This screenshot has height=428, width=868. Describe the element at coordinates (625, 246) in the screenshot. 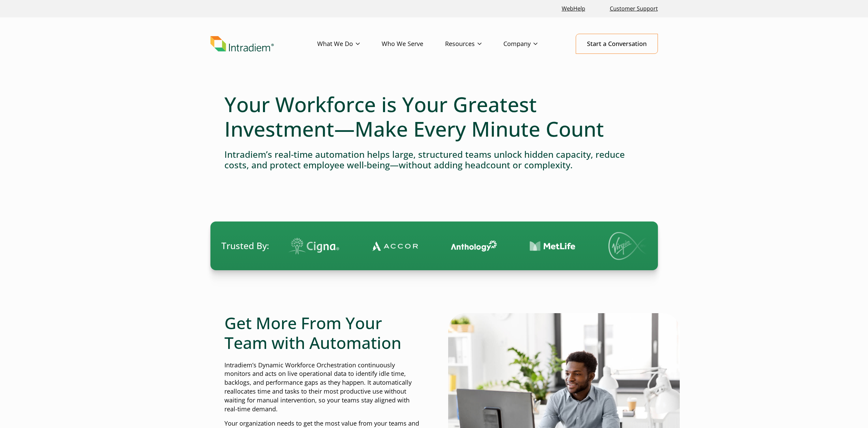

I see `img: Virgin Media logo.` at that location.